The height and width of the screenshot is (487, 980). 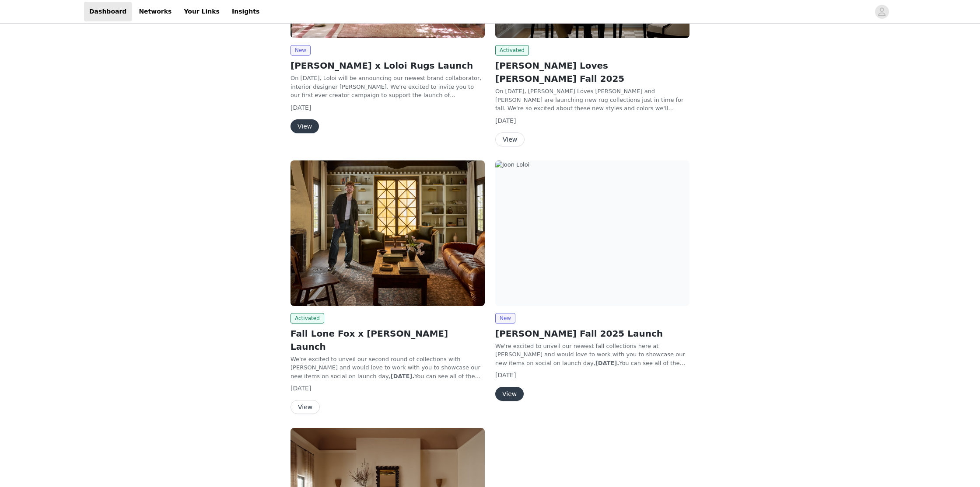 I want to click on div: avatar, so click(x=881, y=11).